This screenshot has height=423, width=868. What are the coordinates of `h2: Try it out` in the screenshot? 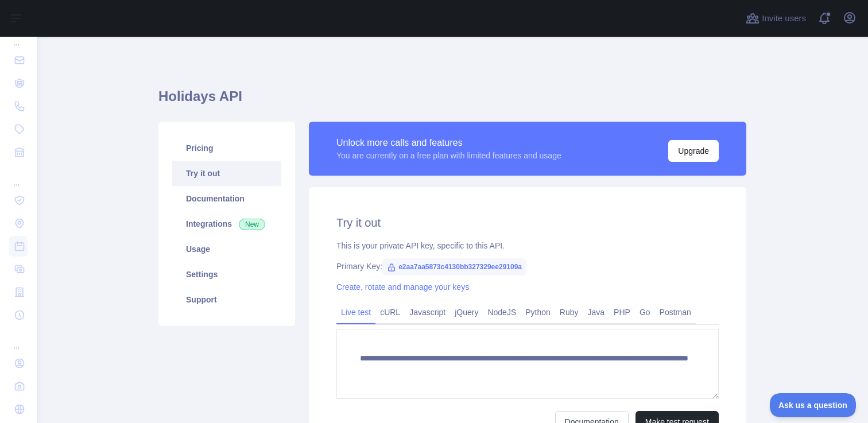 It's located at (527, 223).